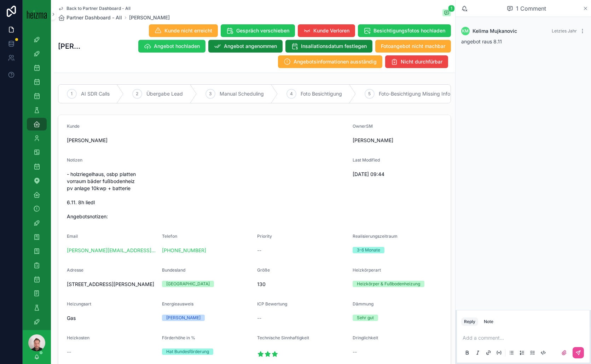  Describe the element at coordinates (72, 236) in the screenshot. I see `span: Email` at that location.